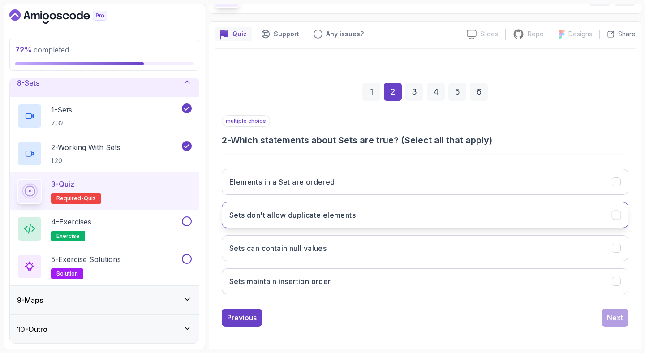 The width and height of the screenshot is (645, 353). What do you see at coordinates (32, 329) in the screenshot?
I see `h3: 10 - Outro` at bounding box center [32, 329].